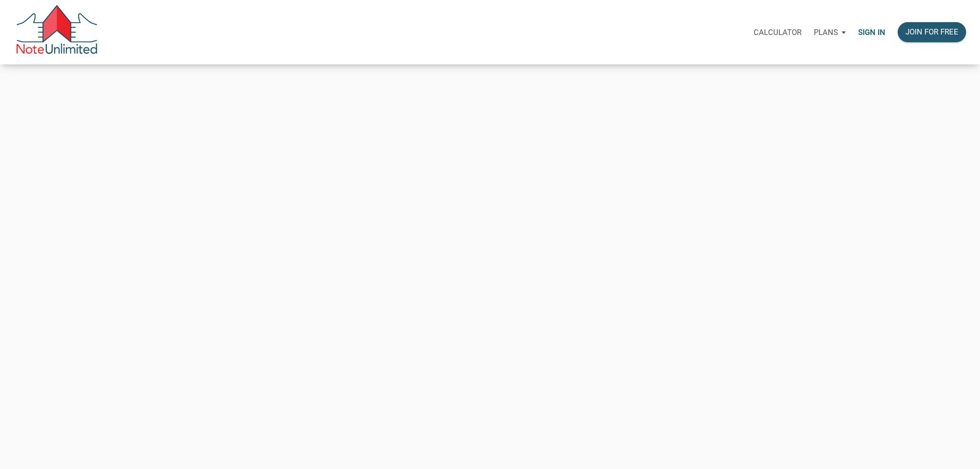 The image size is (980, 469). Describe the element at coordinates (56, 32) in the screenshot. I see `img: NoteUnlimited` at that location.